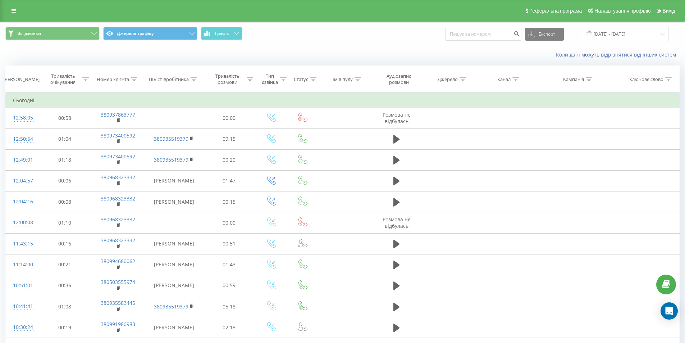  Describe the element at coordinates (623, 11) in the screenshot. I see `span: Налаштування профілю` at that location.